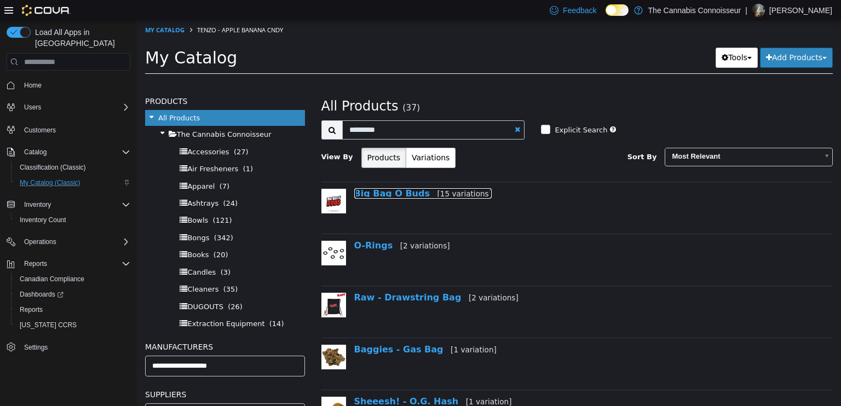  Describe the element at coordinates (294, 137) in the screenshot. I see `button: Variations` at that location.